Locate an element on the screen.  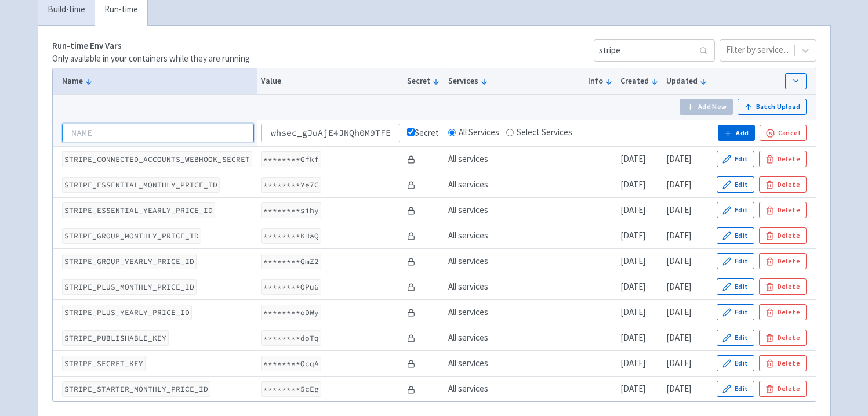
input: NAME is located at coordinates (158, 133).